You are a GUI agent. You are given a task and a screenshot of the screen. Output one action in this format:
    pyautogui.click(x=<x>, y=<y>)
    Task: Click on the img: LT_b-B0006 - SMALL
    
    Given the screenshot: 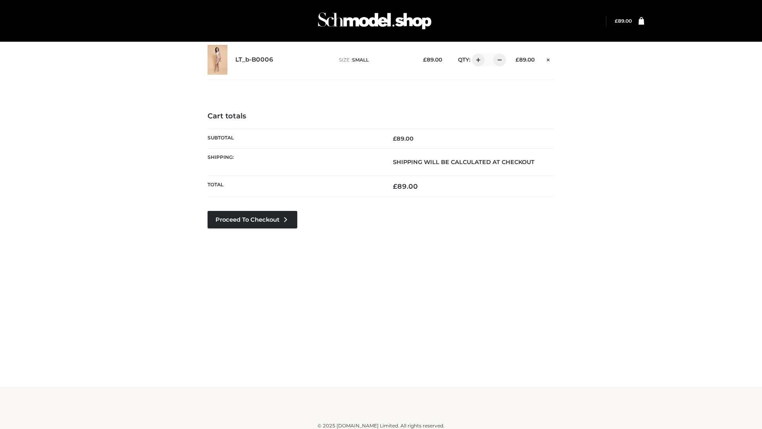 What is the action you would take?
    pyautogui.click(x=217, y=60)
    